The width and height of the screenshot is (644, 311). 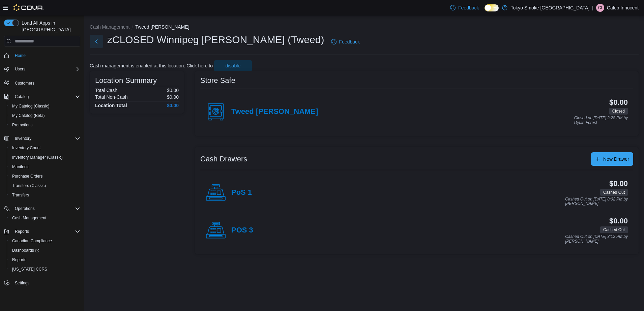 What do you see at coordinates (45, 167) in the screenshot?
I see `button: Manifests` at bounding box center [45, 167].